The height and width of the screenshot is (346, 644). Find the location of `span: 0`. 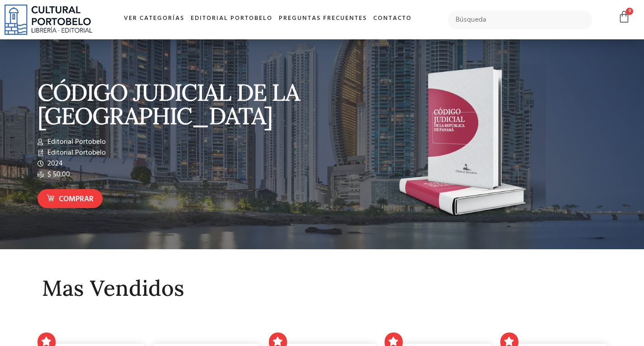

span: 0 is located at coordinates (629, 12).